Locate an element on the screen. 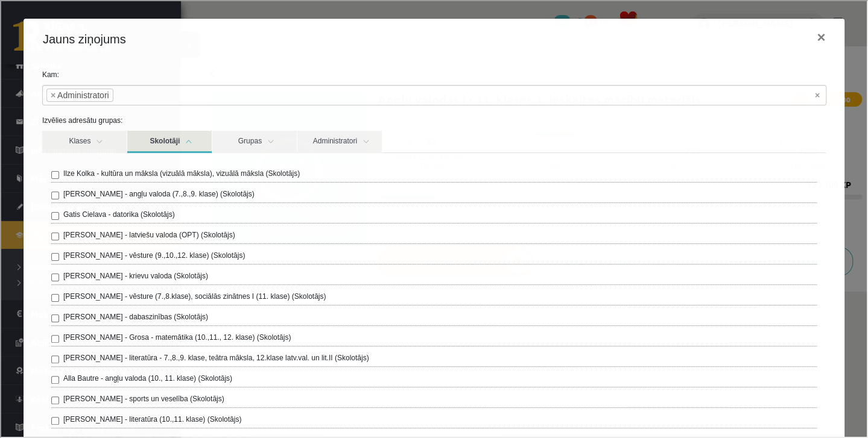 The height and width of the screenshot is (438, 868). label: Kam: is located at coordinates (432, 74).